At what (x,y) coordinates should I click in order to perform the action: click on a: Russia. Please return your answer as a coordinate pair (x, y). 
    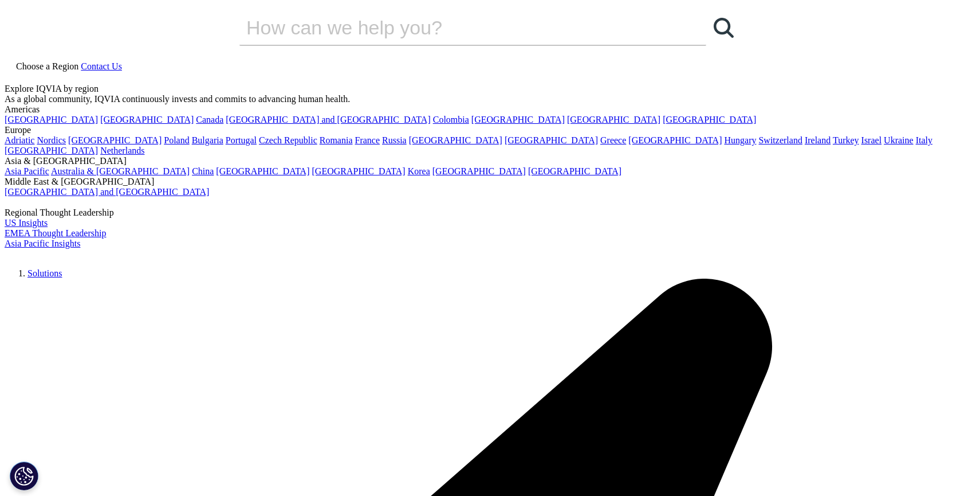
    Looking at the image, I should click on (394, 140).